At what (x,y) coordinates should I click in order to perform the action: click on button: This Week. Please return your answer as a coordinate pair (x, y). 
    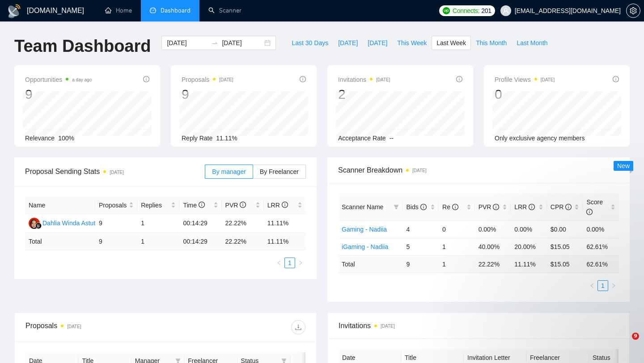
    Looking at the image, I should click on (412, 43).